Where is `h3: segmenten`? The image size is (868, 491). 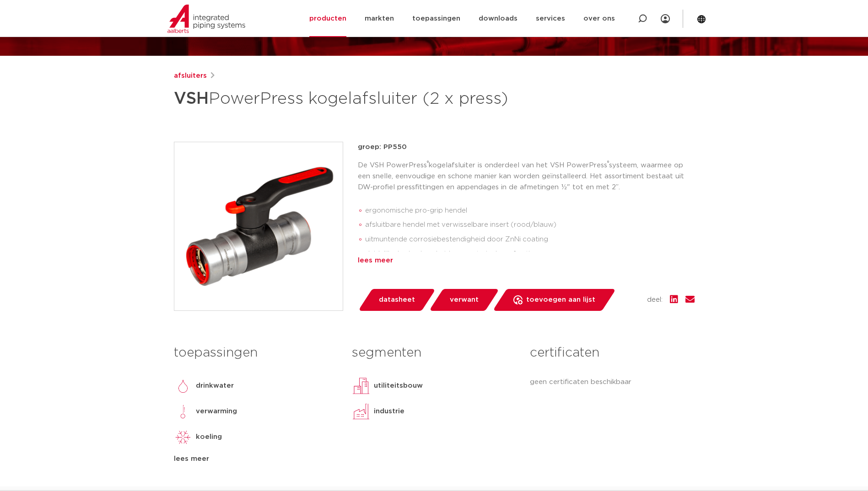 h3: segmenten is located at coordinates (433, 353).